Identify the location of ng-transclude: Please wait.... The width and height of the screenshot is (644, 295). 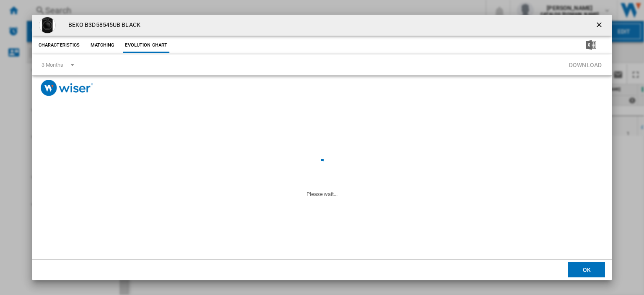
(322, 194).